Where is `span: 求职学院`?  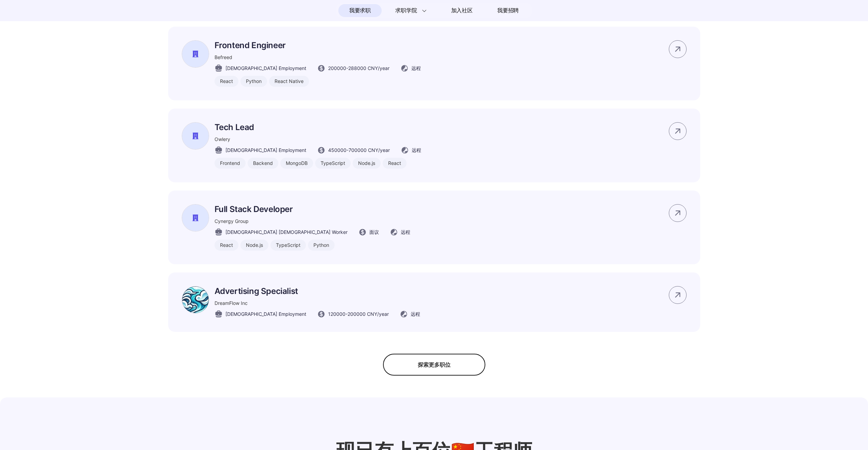 span: 求职学院 is located at coordinates (406, 10).